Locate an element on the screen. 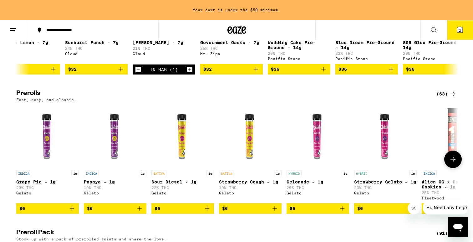 This screenshot has height=242, width=473. p: Wedding Cake Pre-Ground - 14g is located at coordinates (299, 45).